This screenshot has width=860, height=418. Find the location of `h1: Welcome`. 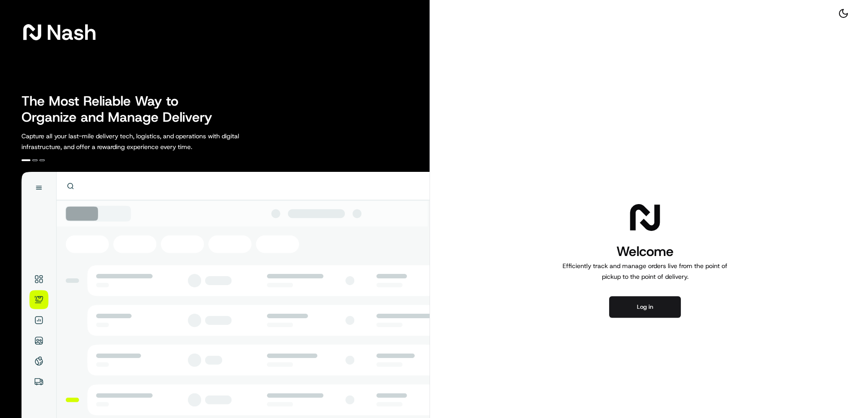

h1: Welcome is located at coordinates (645, 252).